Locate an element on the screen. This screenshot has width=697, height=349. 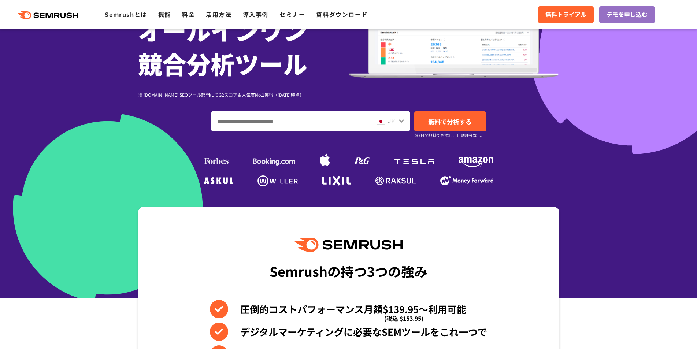
h1: オールインワン 競合分析ツール is located at coordinates (243, 46).